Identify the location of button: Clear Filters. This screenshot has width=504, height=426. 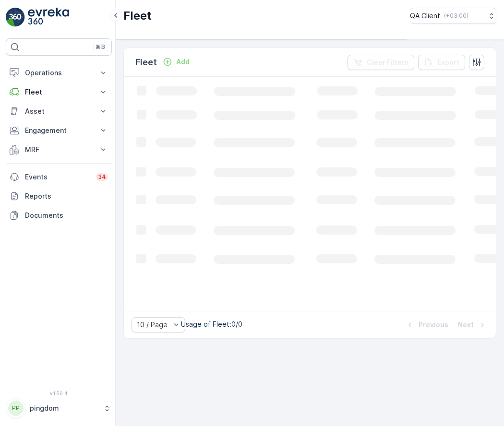
(381, 63).